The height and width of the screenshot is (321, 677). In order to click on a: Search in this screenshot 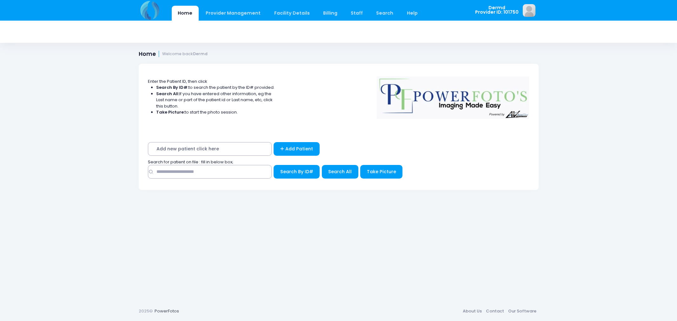, I will do `click(385, 13)`.